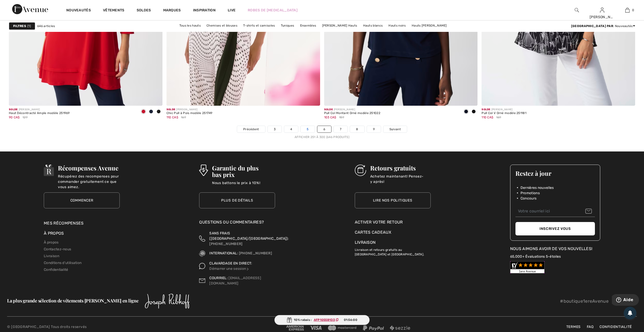 Image resolution: width=644 pixels, height=332 pixels. Describe the element at coordinates (308, 26) in the screenshot. I see `a: Ensembles` at that location.